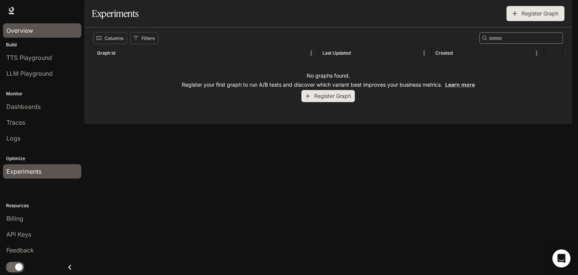  Describe the element at coordinates (444, 53) in the screenshot. I see `div: Created` at that location.